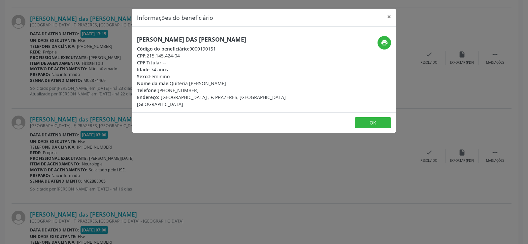 This screenshot has width=528, height=244. Describe the element at coordinates (373, 123) in the screenshot. I see `button: OK` at that location.